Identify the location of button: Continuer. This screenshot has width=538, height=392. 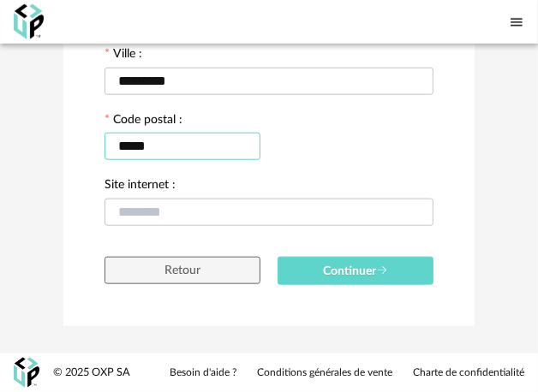
(356, 270).